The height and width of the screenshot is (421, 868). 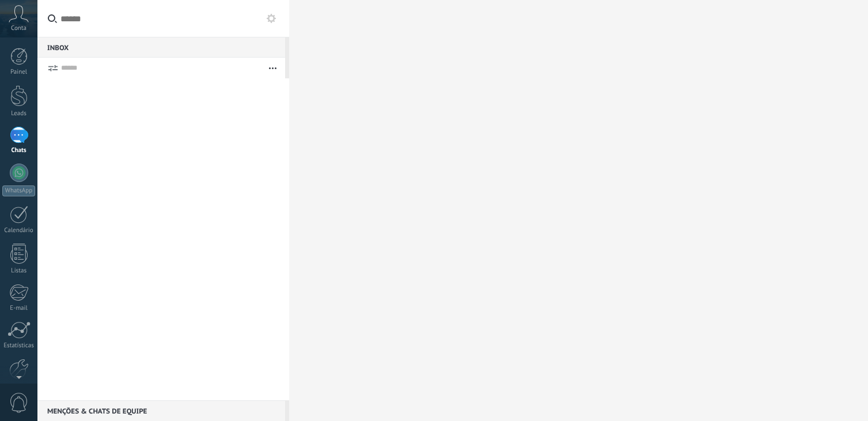 I want to click on div: E-mail, so click(x=19, y=308).